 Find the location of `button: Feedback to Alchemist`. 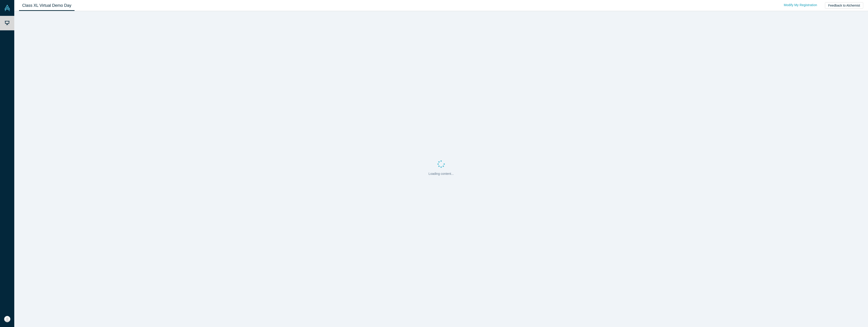

button: Feedback to Alchemist is located at coordinates (844, 6).